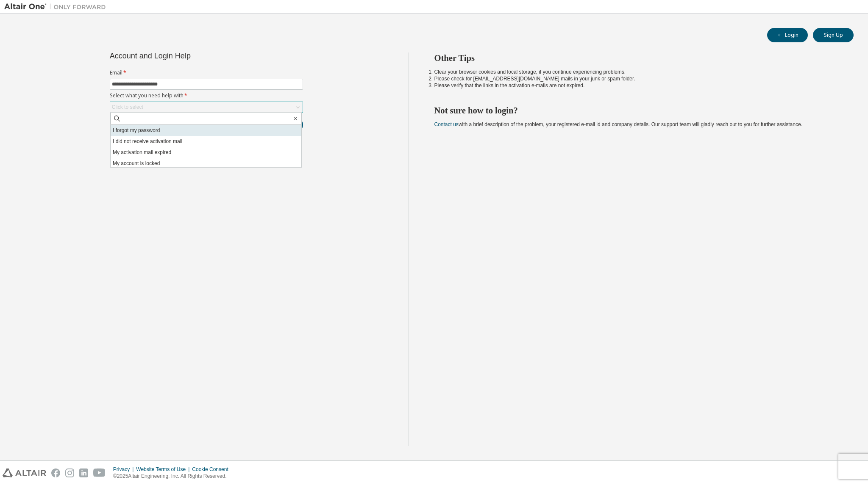  Describe the element at coordinates (206, 72) in the screenshot. I see `label: Email` at that location.